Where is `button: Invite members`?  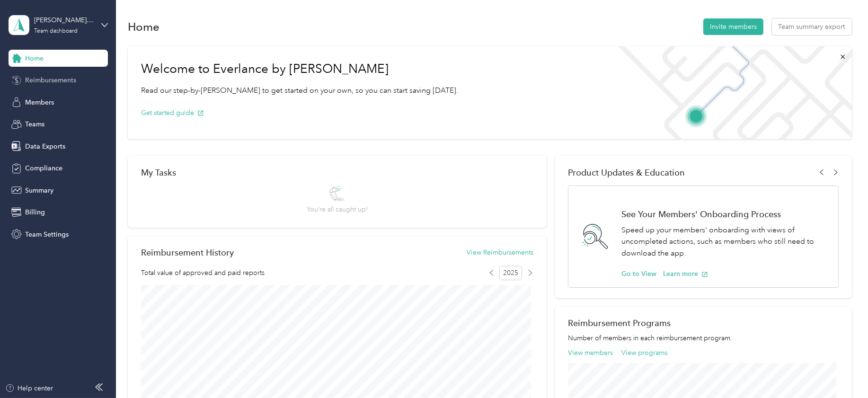 button: Invite members is located at coordinates (733, 26).